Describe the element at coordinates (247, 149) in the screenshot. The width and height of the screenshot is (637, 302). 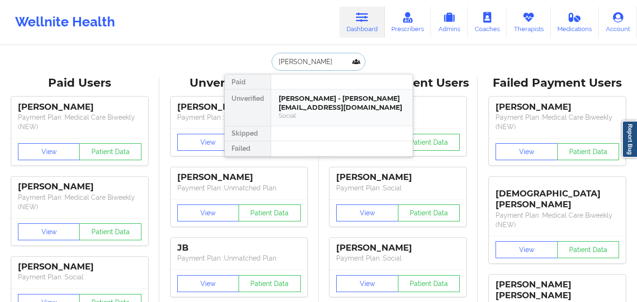
I see `div: Failed` at that location.